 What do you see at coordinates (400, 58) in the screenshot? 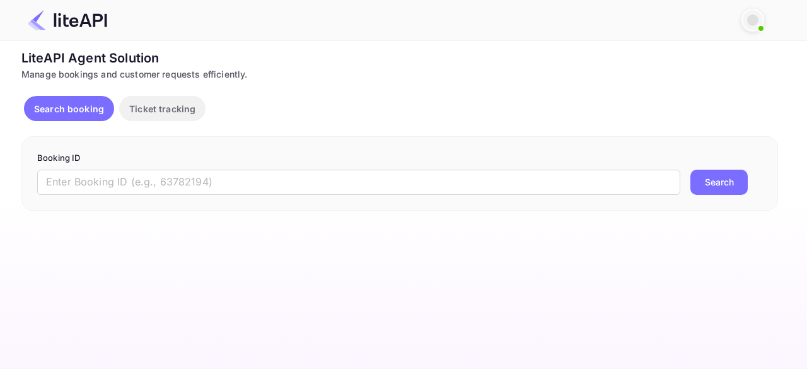
I see `div: LiteAPI Agent Solution` at bounding box center [400, 58].